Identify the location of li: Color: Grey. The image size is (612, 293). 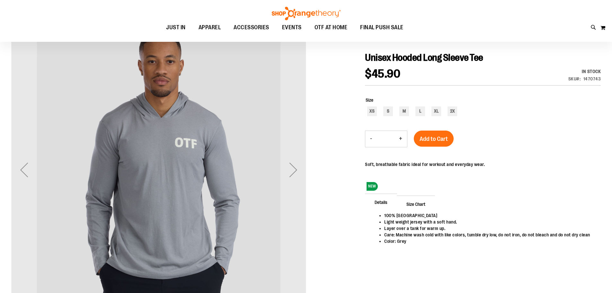
(489, 241).